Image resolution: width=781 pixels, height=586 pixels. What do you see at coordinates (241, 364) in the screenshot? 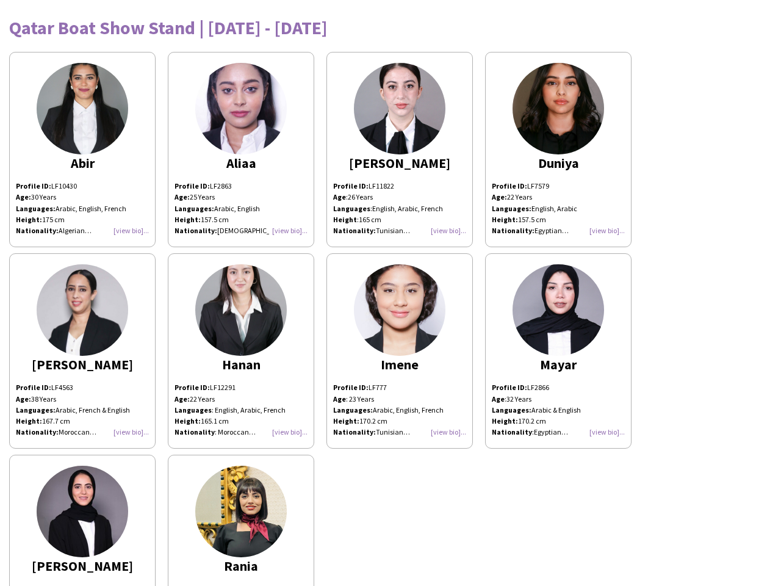
I see `div: Hanan` at bounding box center [241, 364].